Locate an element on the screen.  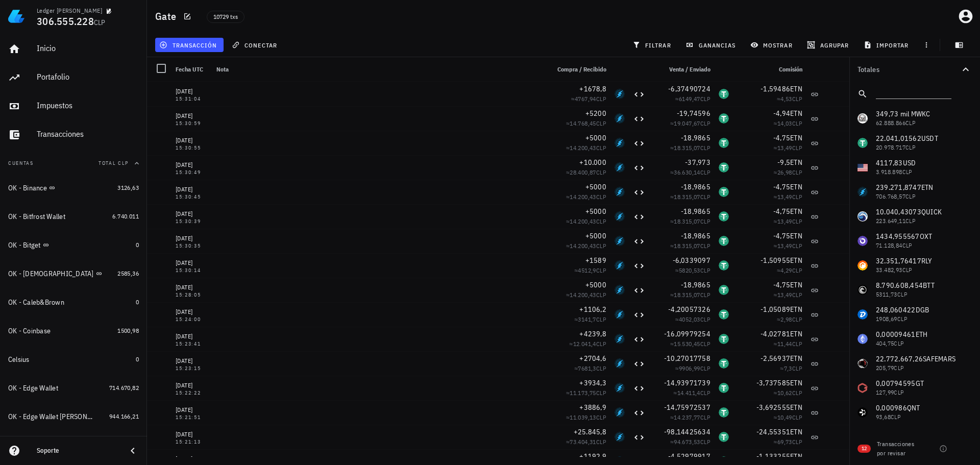
span: -3,737585 is located at coordinates (773, 383).